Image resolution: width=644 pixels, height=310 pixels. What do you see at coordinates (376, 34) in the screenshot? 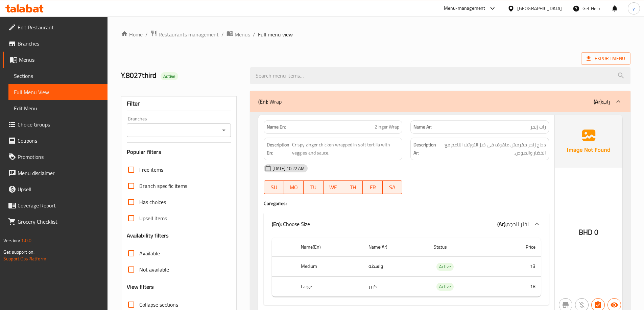
I see `nav: breadcrumb` at bounding box center [376, 34].